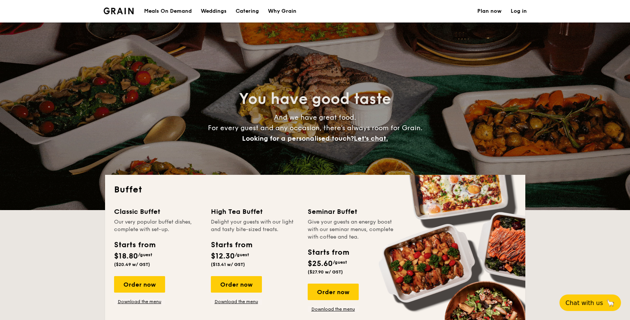 The width and height of the screenshot is (630, 320). I want to click on span: You have good taste, so click(315, 99).